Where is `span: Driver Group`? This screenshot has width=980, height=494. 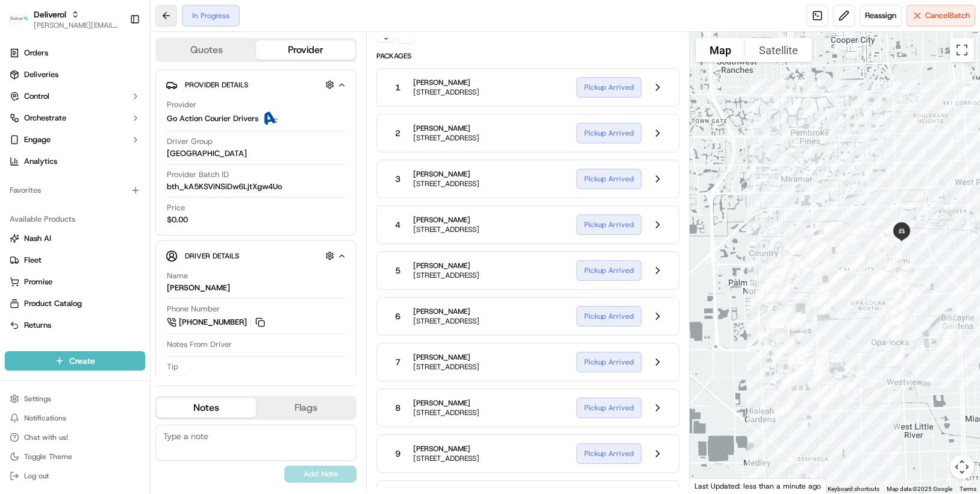 span: Driver Group is located at coordinates (190, 141).